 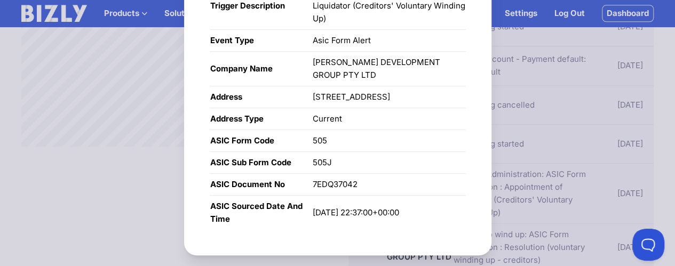 I want to click on th: ASIC document no, so click(x=261, y=185).